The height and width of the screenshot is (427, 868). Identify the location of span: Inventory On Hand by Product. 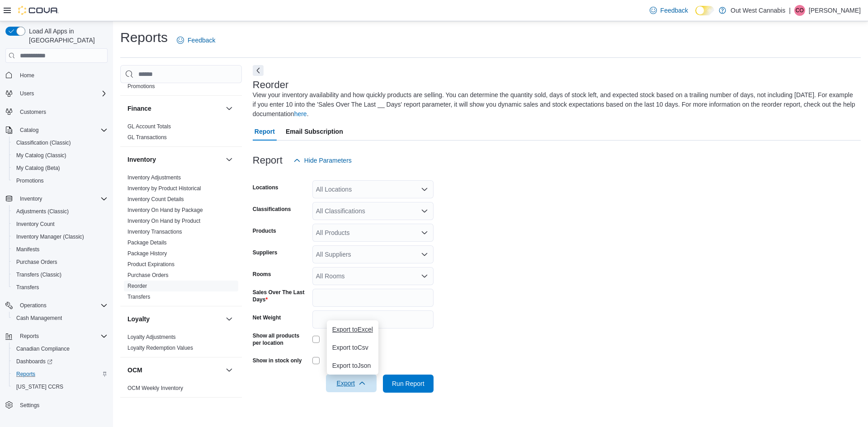
(164, 221).